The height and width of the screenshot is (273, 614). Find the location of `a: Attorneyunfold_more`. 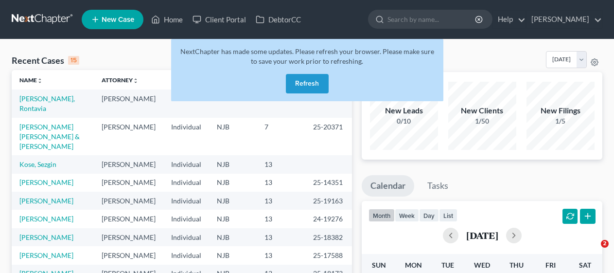

a: Attorneyunfold_more is located at coordinates (120, 80).